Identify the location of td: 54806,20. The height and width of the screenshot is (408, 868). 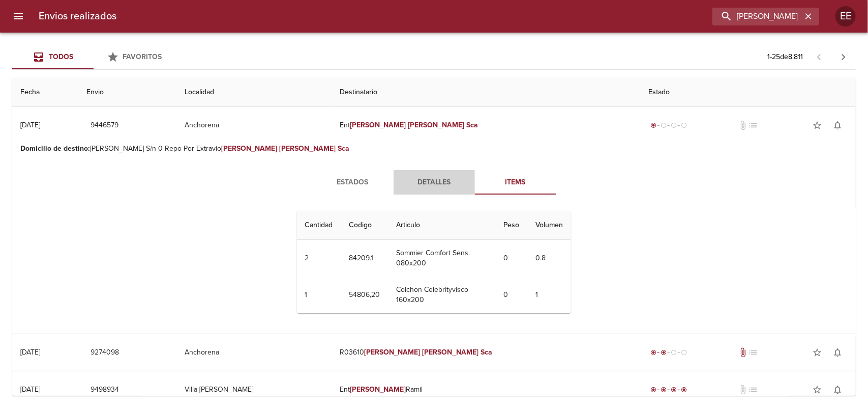
(365, 295).